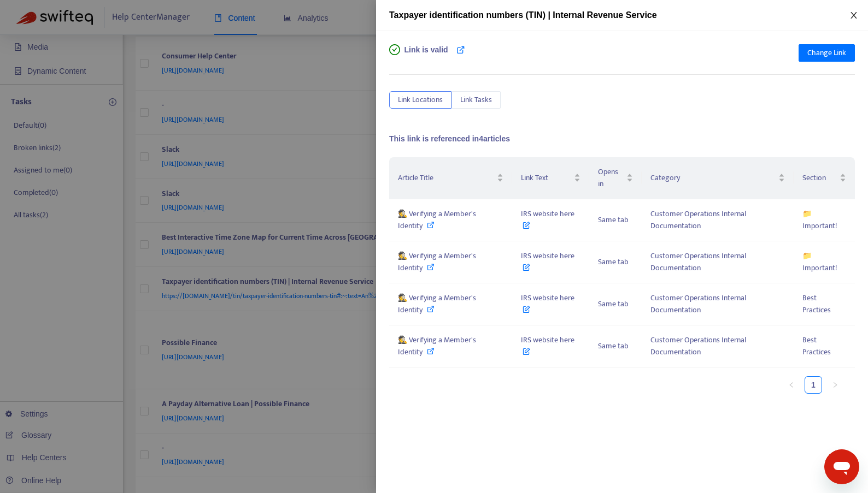  What do you see at coordinates (854, 15) in the screenshot?
I see `button: Close` at bounding box center [854, 15].